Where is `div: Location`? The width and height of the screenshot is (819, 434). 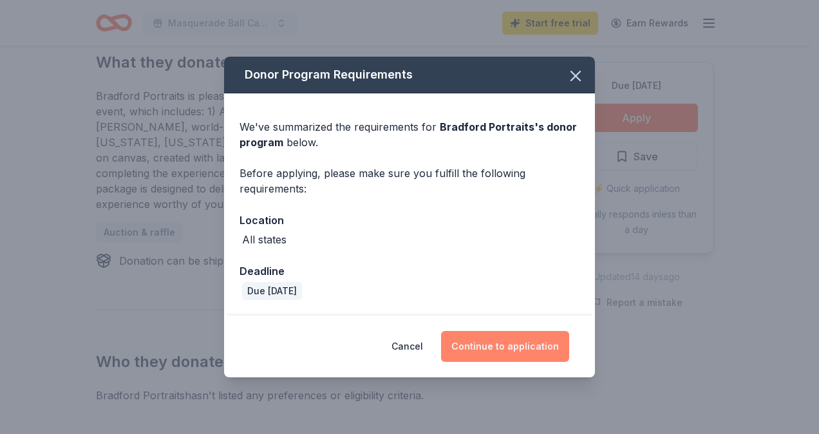 div: Location is located at coordinates (409, 220).